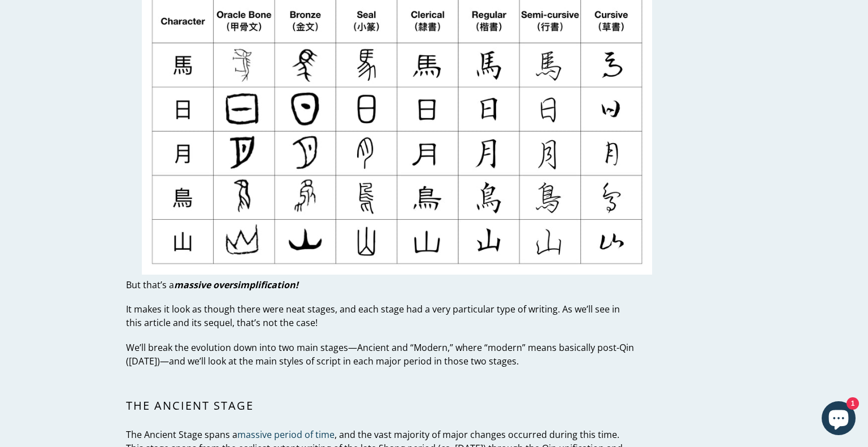  Describe the element at coordinates (236, 285) in the screenshot. I see `i: massive oversimplification!` at that location.